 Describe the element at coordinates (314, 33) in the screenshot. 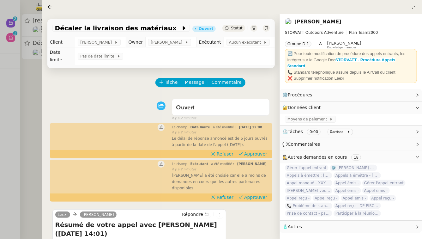

I see `span: STORVATT Outdoors Adventure` at that location.